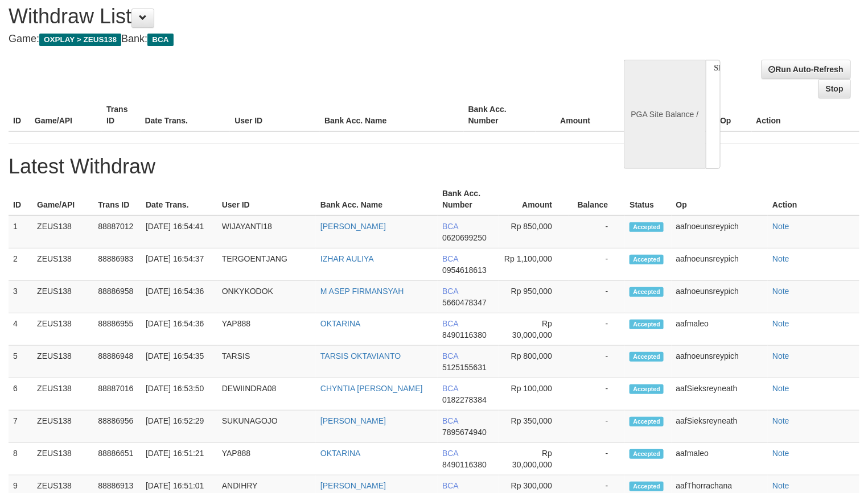  I want to click on span: 5660478347, so click(464, 303).